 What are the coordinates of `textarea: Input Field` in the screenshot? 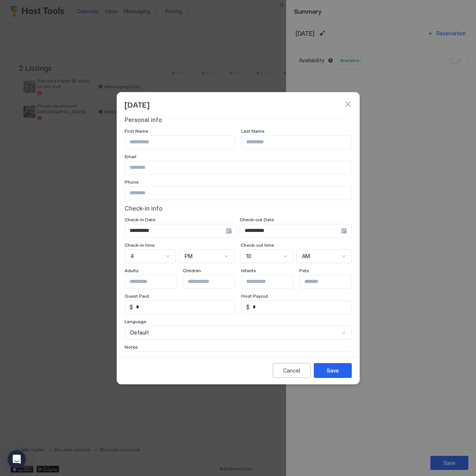 It's located at (238, 371).